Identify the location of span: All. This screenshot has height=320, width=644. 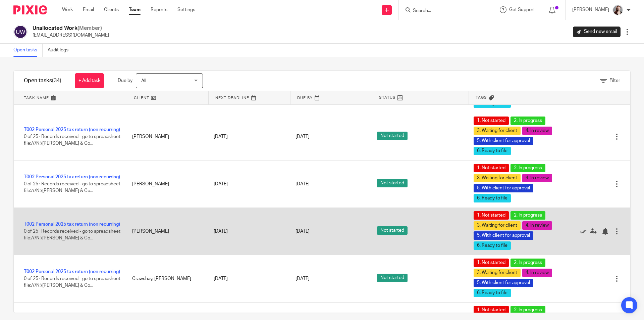
(144, 81).